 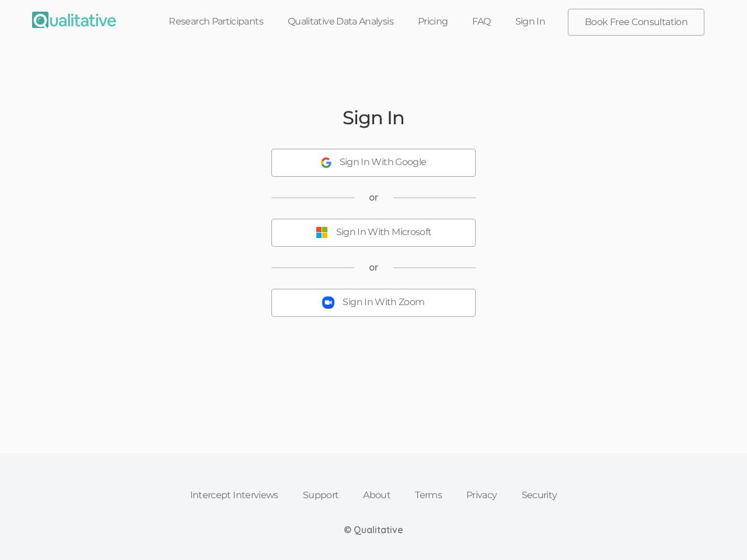 I want to click on button: Sign In With Zoom, so click(x=374, y=302).